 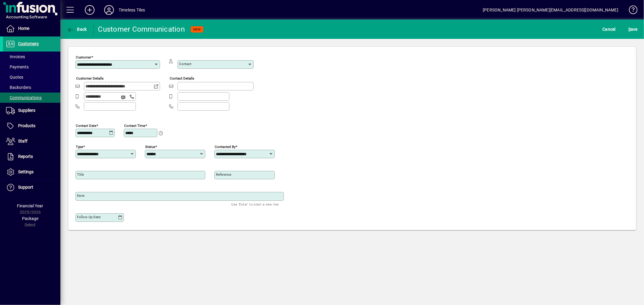 I want to click on app-page-header-button: Back, so click(x=77, y=29).